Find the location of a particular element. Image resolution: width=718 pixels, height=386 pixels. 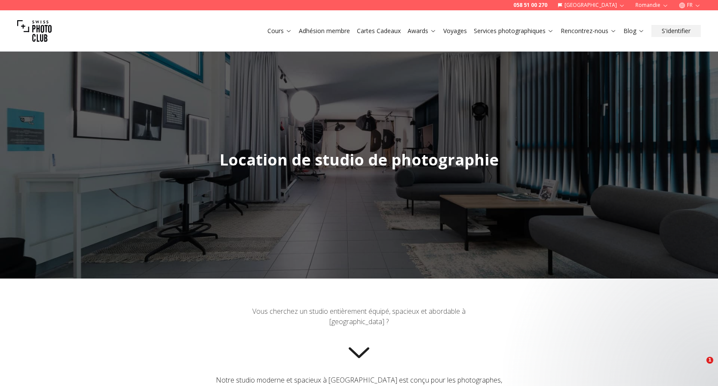

a: 058 51 00 270 is located at coordinates (530, 5).